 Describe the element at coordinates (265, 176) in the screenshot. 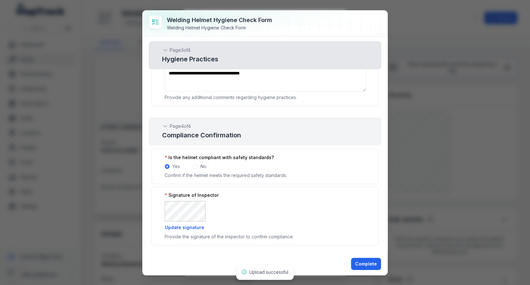

I see `p: Confirm if the helmet meets the required safety standards.` at that location.